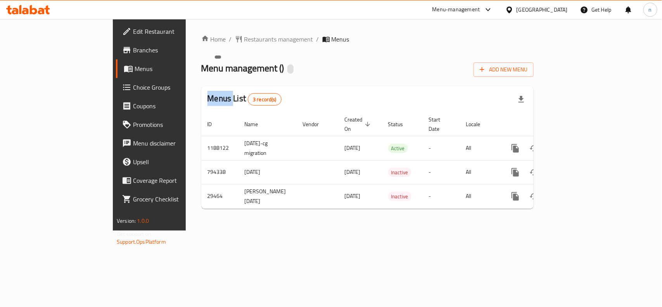  I want to click on span: Choice Groups, so click(175, 87).